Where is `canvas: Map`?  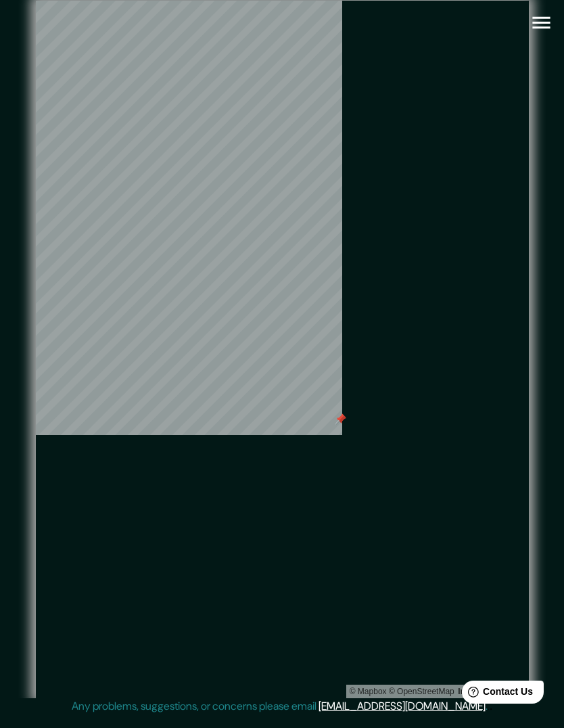 canvas: Map is located at coordinates (190, 218).